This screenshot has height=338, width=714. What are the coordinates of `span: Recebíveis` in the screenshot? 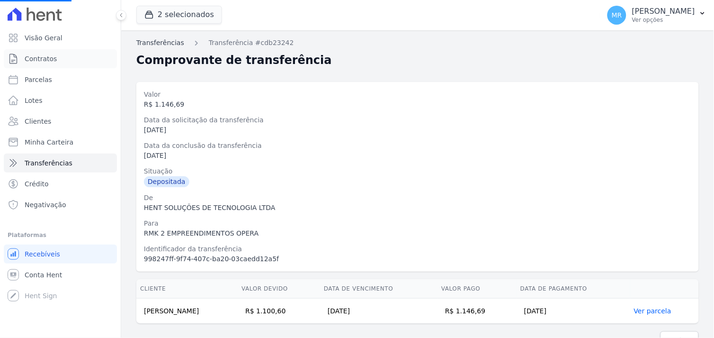 It's located at (42, 254).